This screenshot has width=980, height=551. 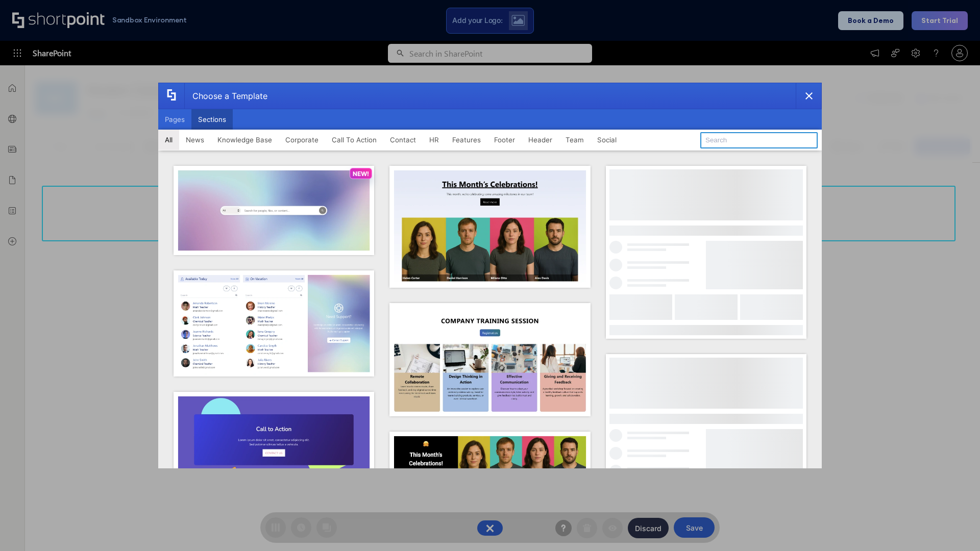 What do you see at coordinates (354, 140) in the screenshot?
I see `button: Call To Action` at bounding box center [354, 140].